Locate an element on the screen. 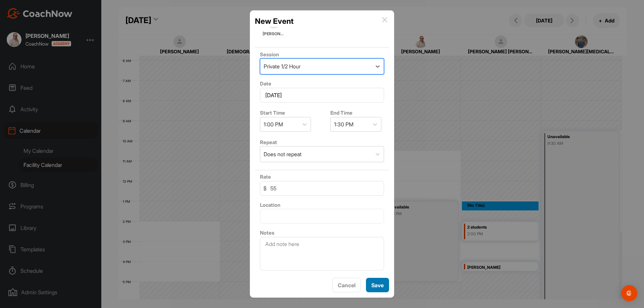 The width and height of the screenshot is (644, 308). label: Date is located at coordinates (265, 83).